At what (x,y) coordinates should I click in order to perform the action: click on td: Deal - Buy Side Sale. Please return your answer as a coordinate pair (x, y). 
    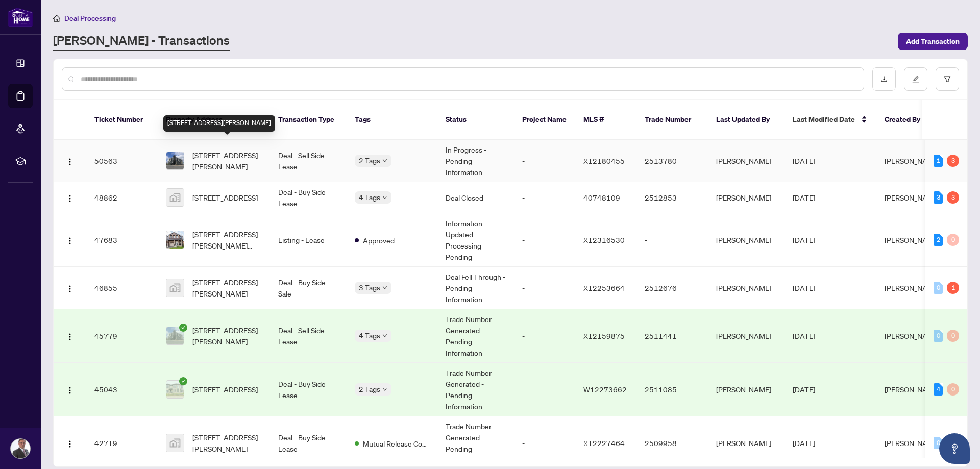
    Looking at the image, I should click on (308, 288).